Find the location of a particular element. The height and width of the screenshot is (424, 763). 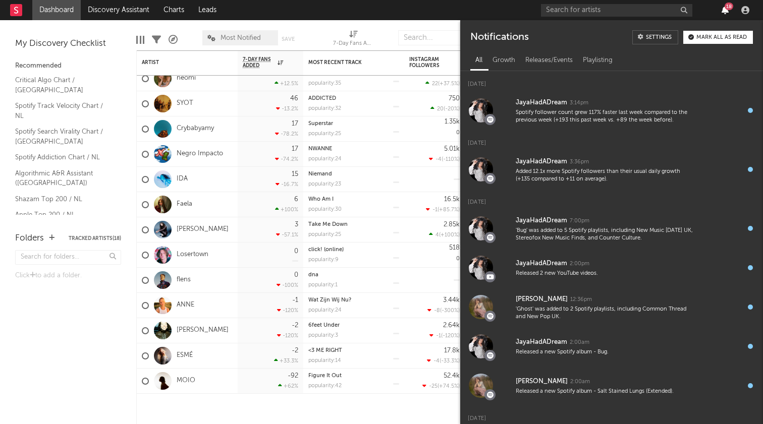

div: 1.35k is located at coordinates (452, 122).